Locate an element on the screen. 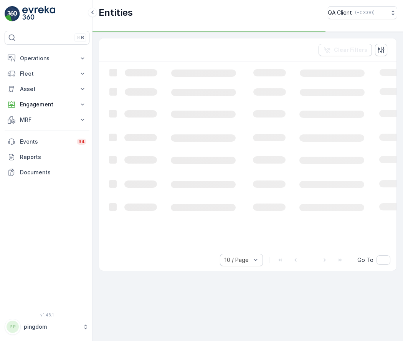 Image resolution: width=403 pixels, height=341 pixels. img: logo is located at coordinates (12, 14).